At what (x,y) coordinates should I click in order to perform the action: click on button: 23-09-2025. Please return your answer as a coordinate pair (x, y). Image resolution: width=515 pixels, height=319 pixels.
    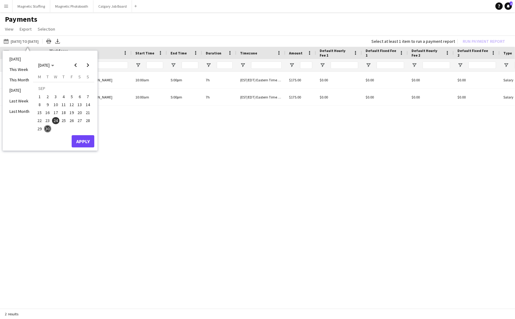
    Looking at the image, I should click on (47, 121).